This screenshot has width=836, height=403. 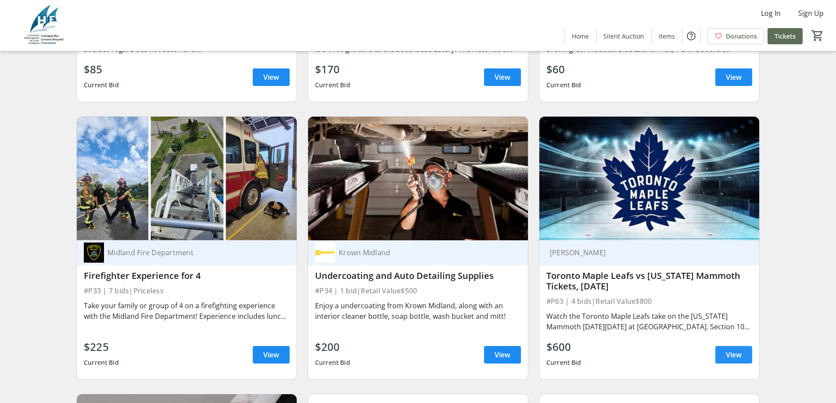 I want to click on a: Silent Auction, so click(x=623, y=36).